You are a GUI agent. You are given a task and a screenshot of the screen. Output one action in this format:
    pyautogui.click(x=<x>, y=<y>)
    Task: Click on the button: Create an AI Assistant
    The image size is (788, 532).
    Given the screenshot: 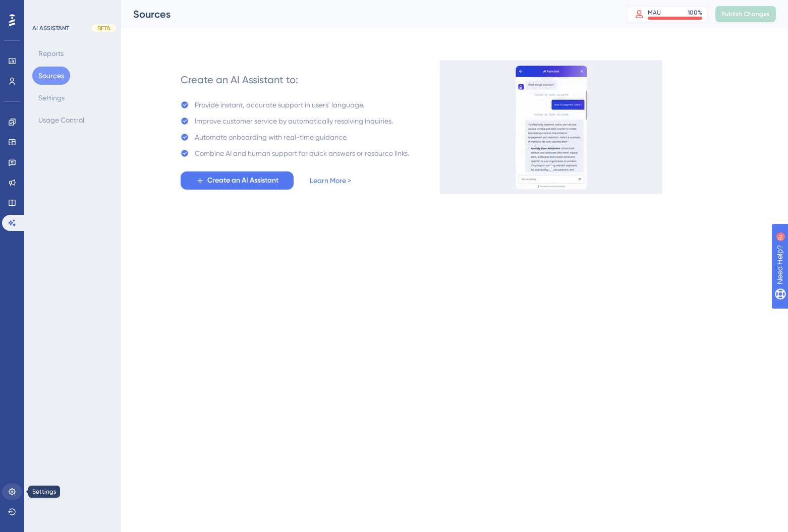 What is the action you would take?
    pyautogui.click(x=237, y=181)
    